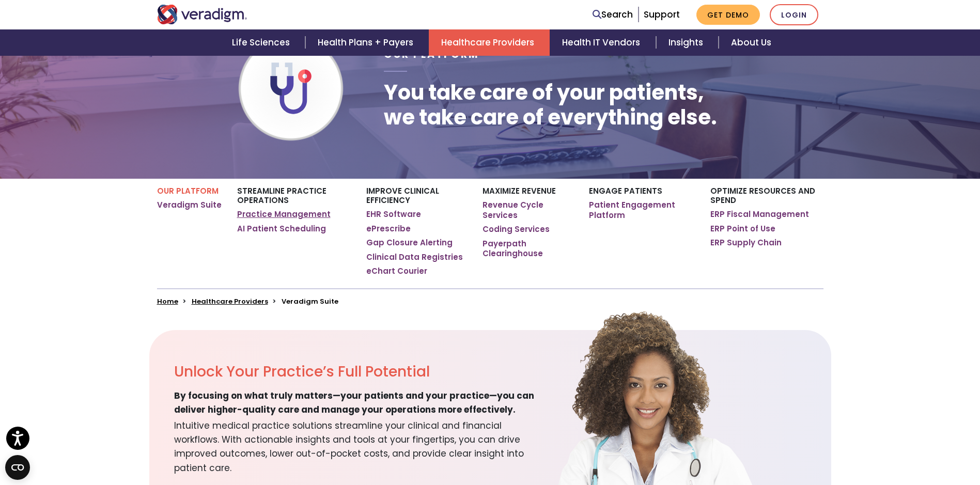  What do you see at coordinates (759, 215) in the screenshot?
I see `a: ERP Fiscal Management` at bounding box center [759, 215].